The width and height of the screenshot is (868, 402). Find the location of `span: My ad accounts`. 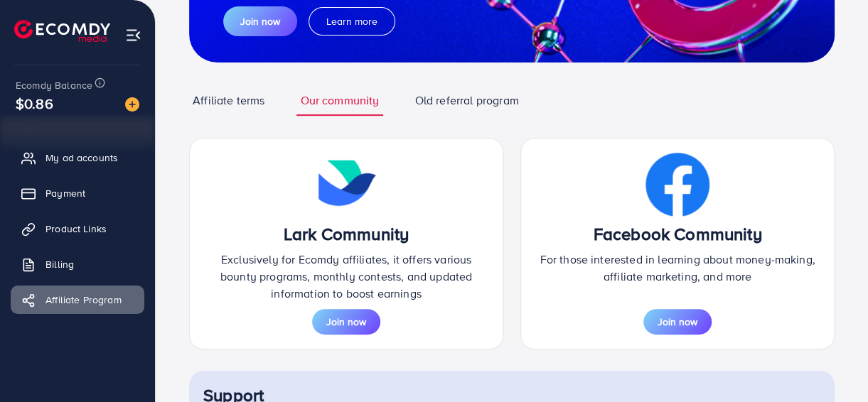

span: My ad accounts is located at coordinates (82, 158).